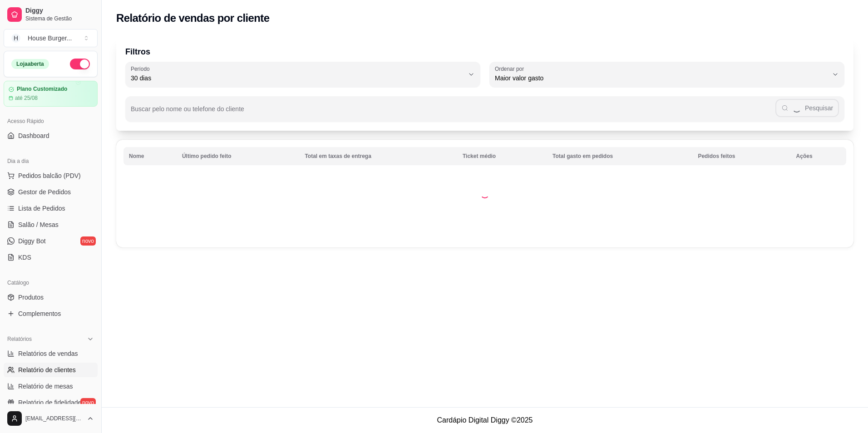  Describe the element at coordinates (485, 194) in the screenshot. I see `div: Loading` at that location.